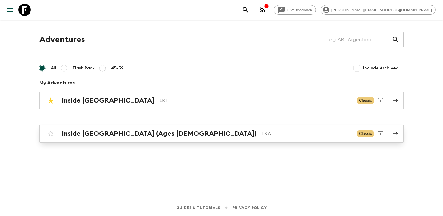  Describe the element at coordinates (198, 208) in the screenshot. I see `a: Guides & Tutorials` at that location.